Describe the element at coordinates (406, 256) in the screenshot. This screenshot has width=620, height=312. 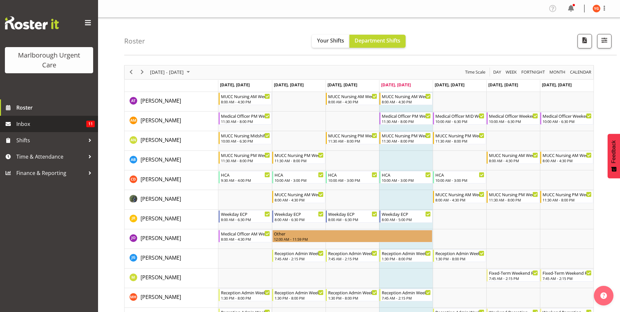
I see `div: Josephine Godinez"s event - Reception Admin Weekday PM Begin From Thursday, October 2, 2025 at 1:...` at that location.